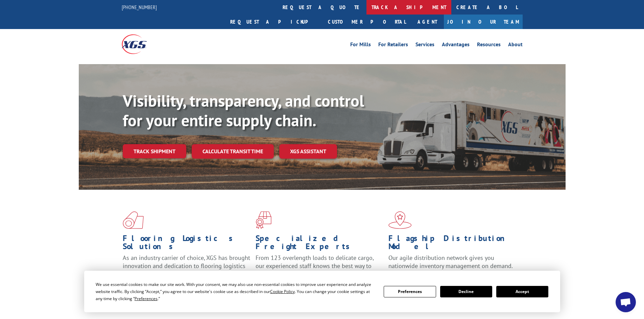  I want to click on img: xgs-icon-focused-on-flooring-red, so click(263, 220).